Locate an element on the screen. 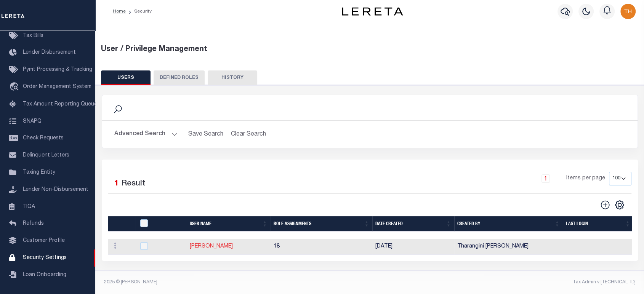  a: 1 is located at coordinates (546, 179).